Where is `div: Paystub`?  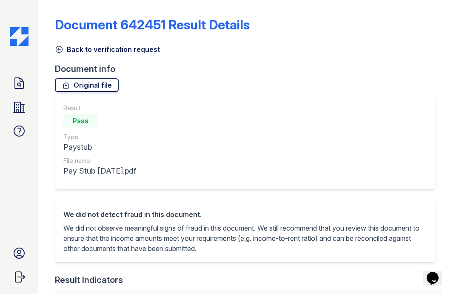
div: Paystub is located at coordinates (100, 147).